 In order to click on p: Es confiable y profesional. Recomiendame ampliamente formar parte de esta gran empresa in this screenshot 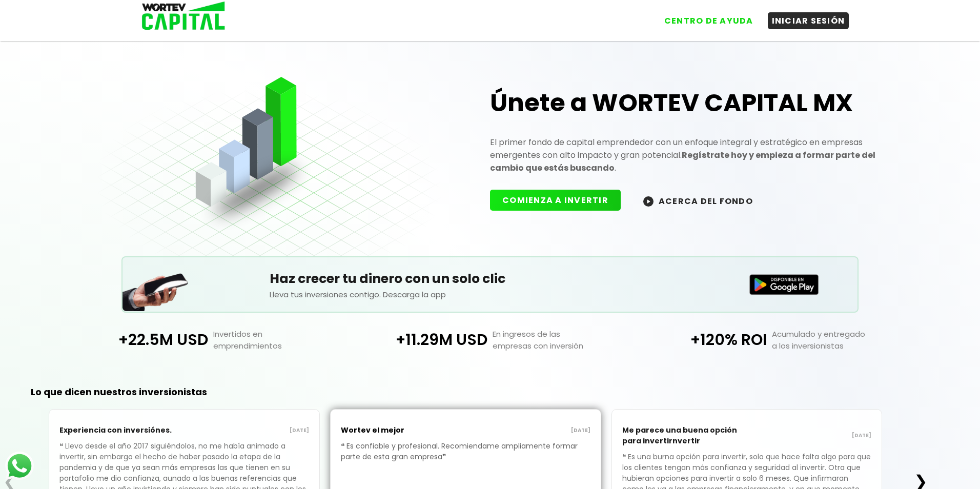, I will do `click(465, 459)`.